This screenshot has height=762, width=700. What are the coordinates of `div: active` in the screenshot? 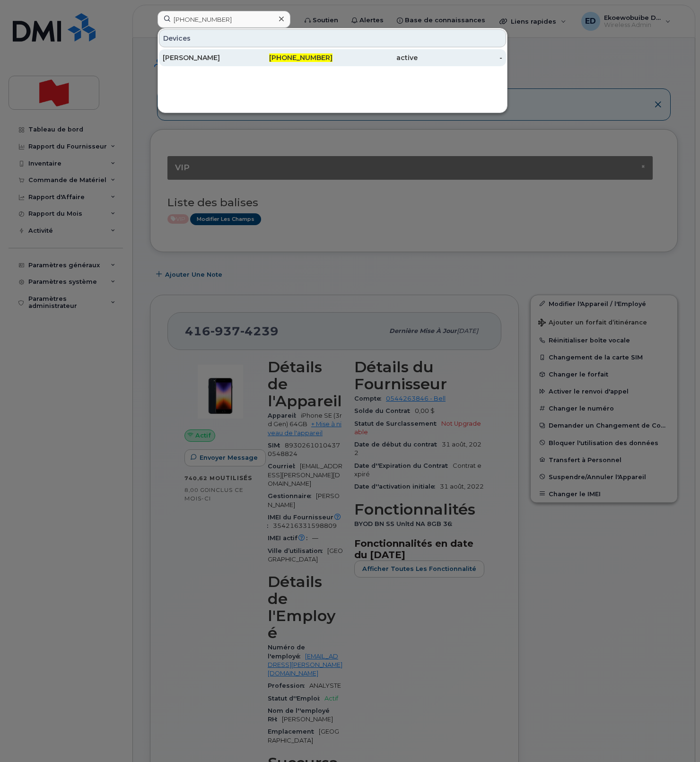 It's located at (375, 58).